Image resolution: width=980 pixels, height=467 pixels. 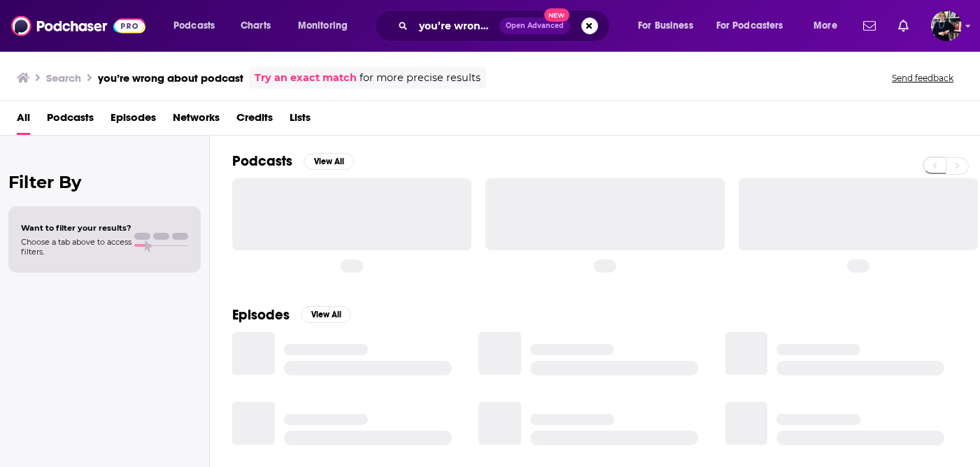 What do you see at coordinates (196, 121) in the screenshot?
I see `a: Networks` at bounding box center [196, 121].